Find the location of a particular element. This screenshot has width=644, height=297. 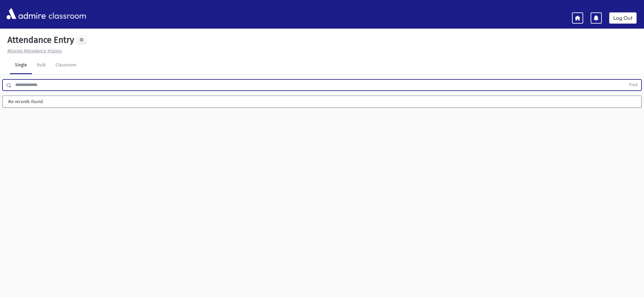

a: Log Out is located at coordinates (623, 18).